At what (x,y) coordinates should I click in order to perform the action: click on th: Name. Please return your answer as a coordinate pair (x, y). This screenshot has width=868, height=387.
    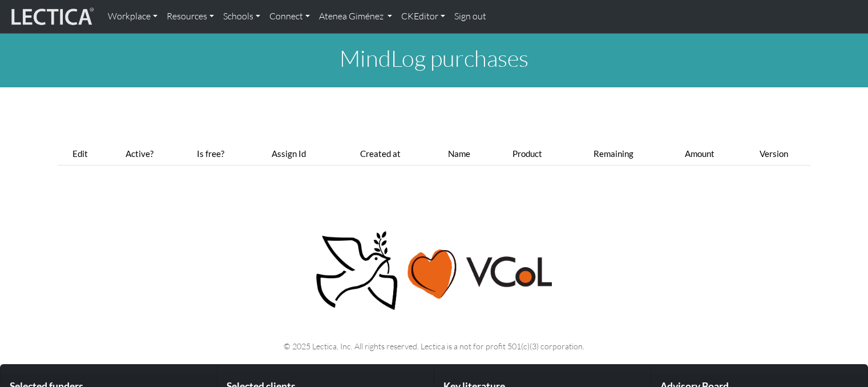
    Looking at the image, I should click on (459, 154).